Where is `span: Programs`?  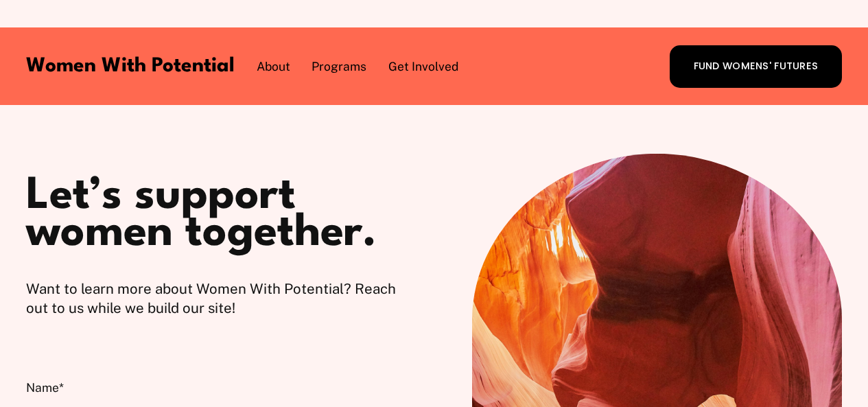 span: Programs is located at coordinates (339, 67).